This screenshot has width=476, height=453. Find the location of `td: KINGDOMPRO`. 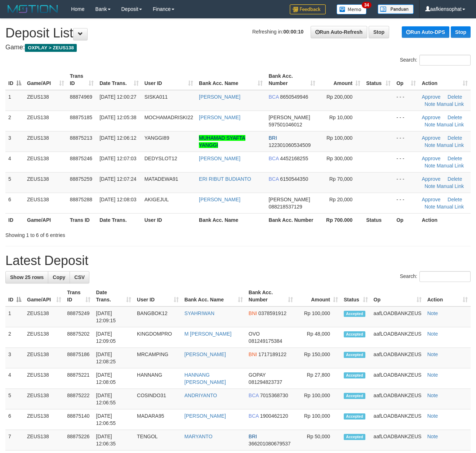

td: KINGDOMPRO is located at coordinates (158, 338).